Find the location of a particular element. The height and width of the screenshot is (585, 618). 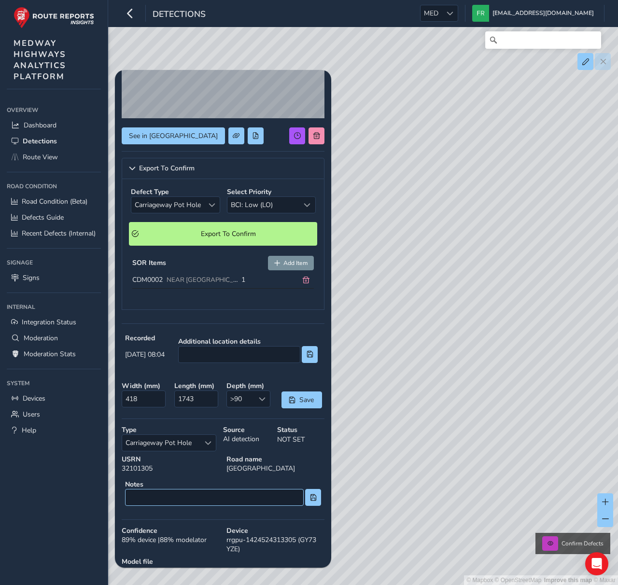

strong: Width ( mm ) is located at coordinates (144, 386).